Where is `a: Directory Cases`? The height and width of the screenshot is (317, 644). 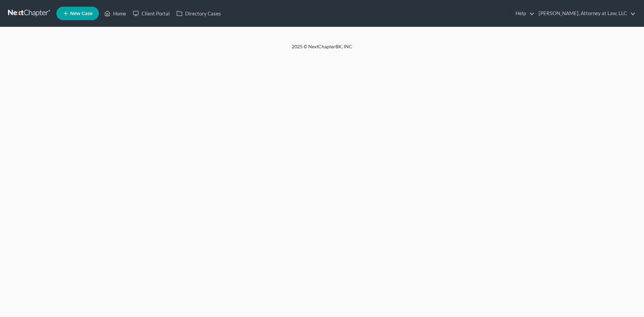 a: Directory Cases is located at coordinates (199, 13).